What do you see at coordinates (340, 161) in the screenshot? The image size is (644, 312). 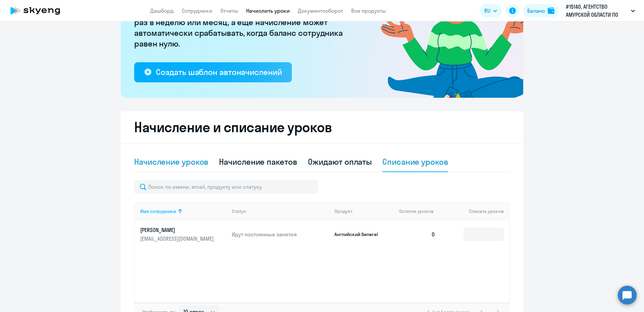 I see `div: Ожидают оплаты` at bounding box center [340, 161].